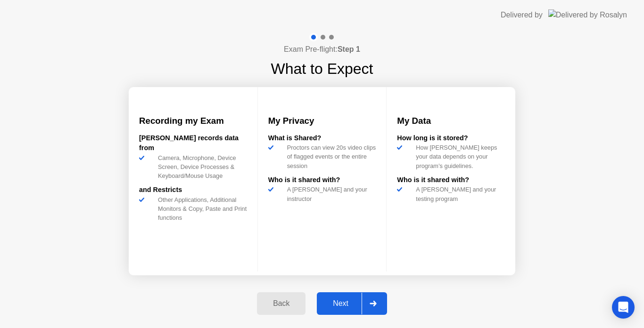 Image resolution: width=644 pixels, height=328 pixels. What do you see at coordinates (521, 15) in the screenshot?
I see `div: Delivered by` at bounding box center [521, 15].